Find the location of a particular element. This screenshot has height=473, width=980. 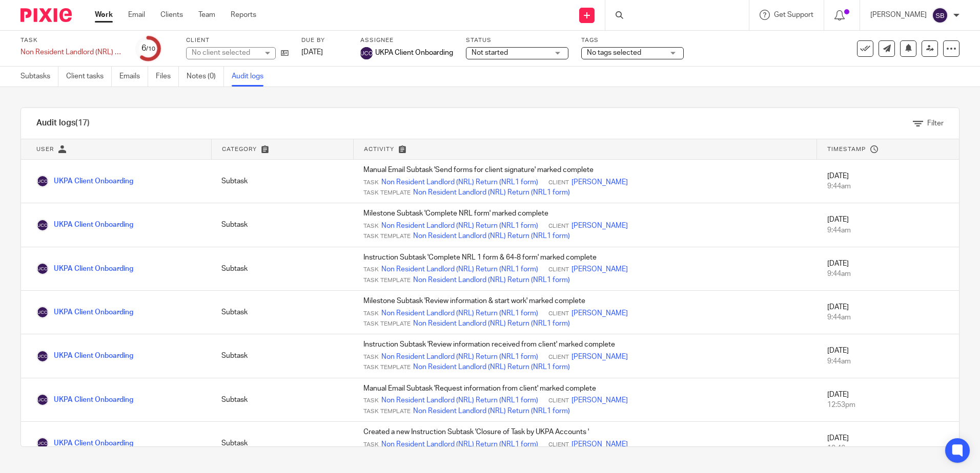

a: Subtasks is located at coordinates (40, 76).